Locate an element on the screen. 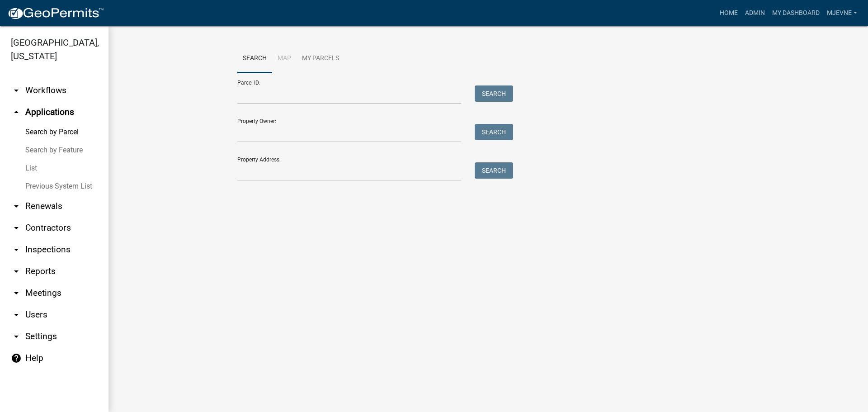 The image size is (868, 412). a: My Parcels is located at coordinates (321, 59).